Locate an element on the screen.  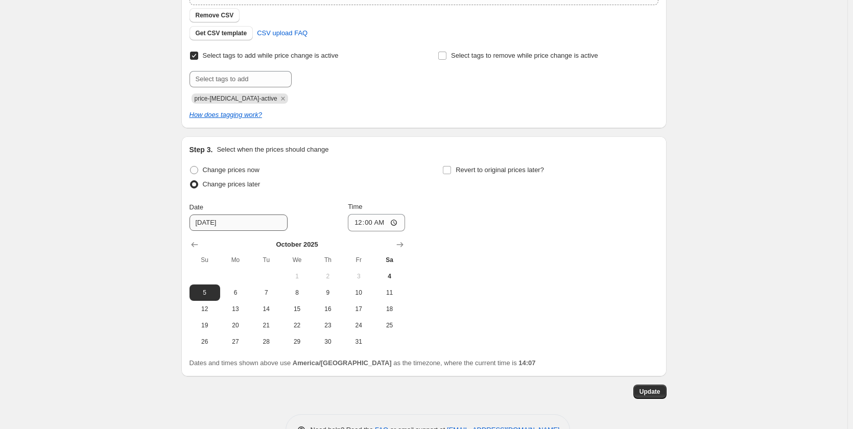
span: price-change-job-active is located at coordinates (236, 99).